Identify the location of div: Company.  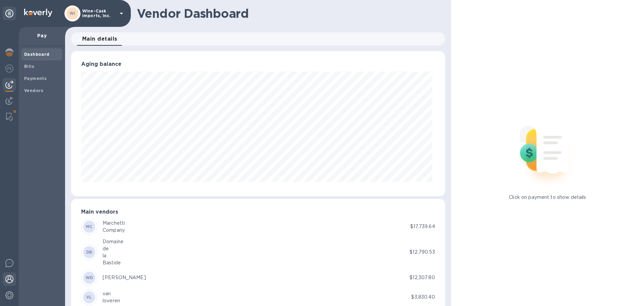
(114, 230).